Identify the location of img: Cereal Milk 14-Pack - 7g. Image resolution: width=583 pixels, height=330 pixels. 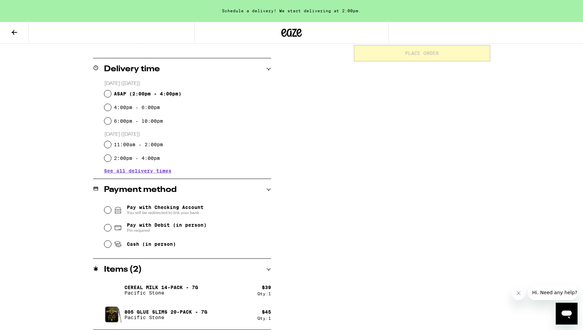
(113, 290).